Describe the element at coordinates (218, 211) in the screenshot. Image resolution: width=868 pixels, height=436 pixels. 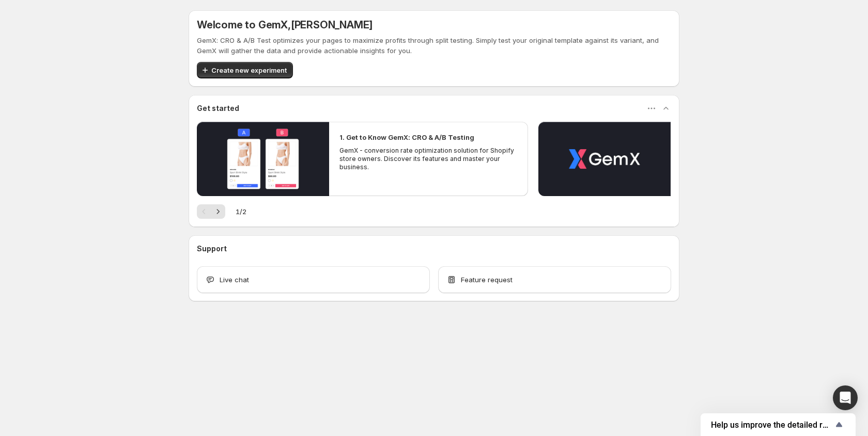
I see `button: Next` at that location.